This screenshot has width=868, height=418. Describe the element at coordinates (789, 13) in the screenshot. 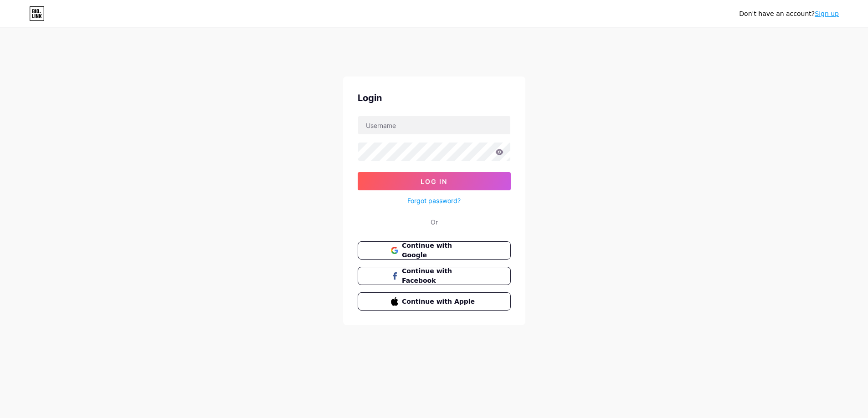

I see `div: Don't have an account?` at that location.